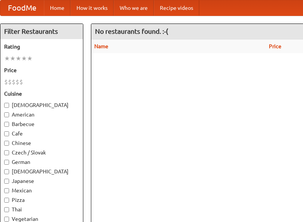 This screenshot has width=303, height=222. What do you see at coordinates (6, 152) in the screenshot?
I see `input: Czech / Slovak` at bounding box center [6, 152].